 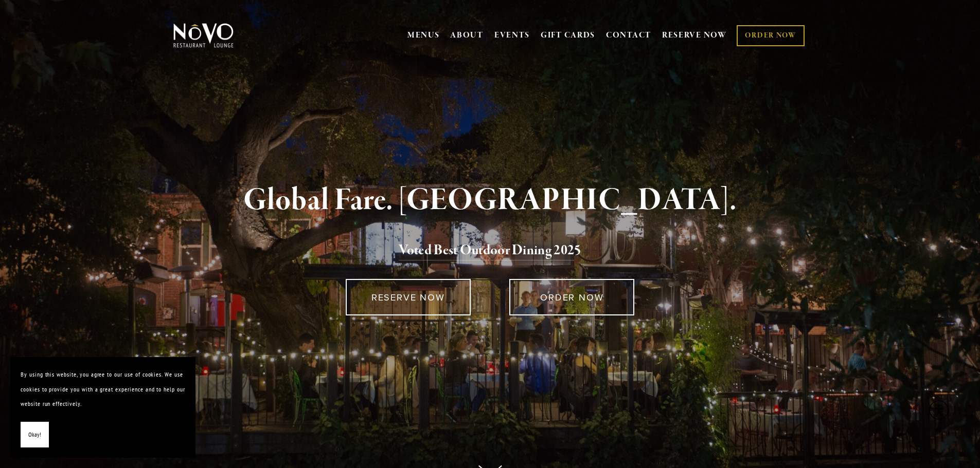 I want to click on a: MENUS, so click(x=423, y=35).